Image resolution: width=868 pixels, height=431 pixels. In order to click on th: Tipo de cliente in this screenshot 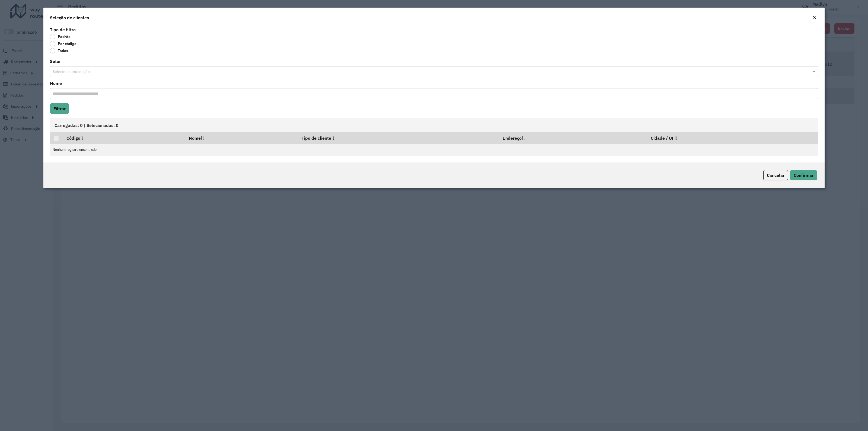, I will do `click(398, 138)`.